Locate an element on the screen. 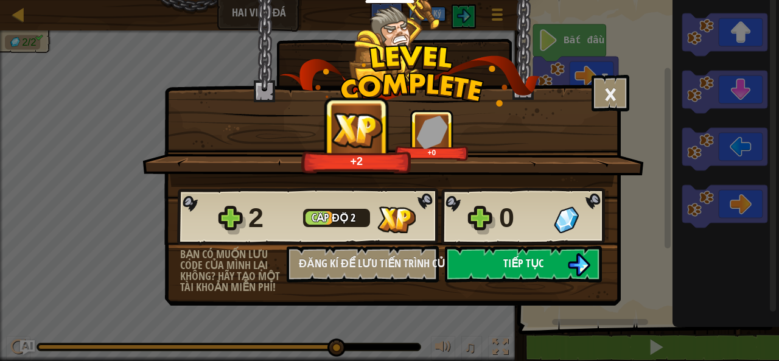 This screenshot has height=361, width=779. button: Đăng kí để lưu tiến trình của bạn is located at coordinates (362, 264).